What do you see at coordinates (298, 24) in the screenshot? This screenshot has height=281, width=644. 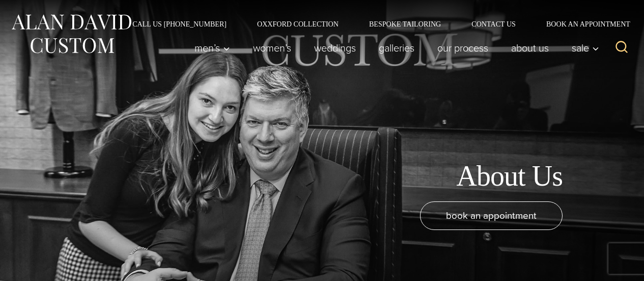 I see `a: Oxxford Collection` at bounding box center [298, 24].